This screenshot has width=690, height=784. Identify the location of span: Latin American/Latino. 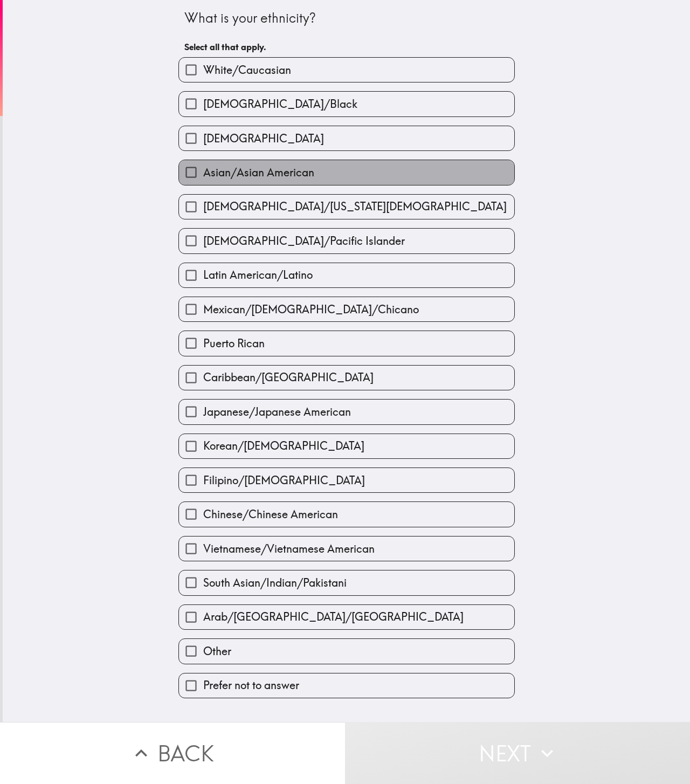
(257, 275).